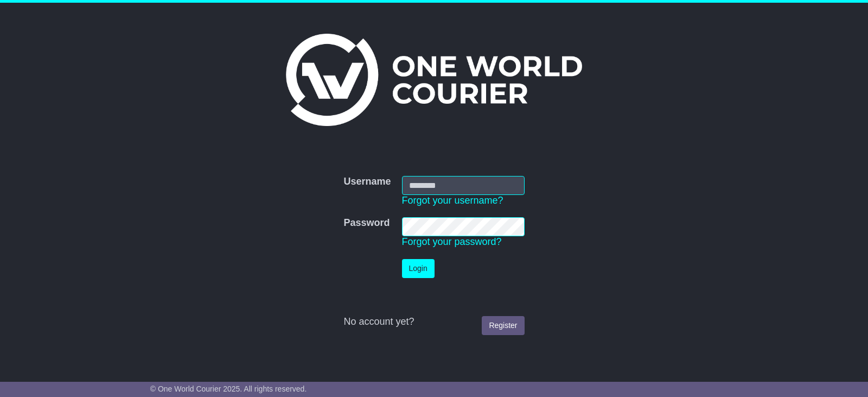 The image size is (868, 397). I want to click on label: Password, so click(366, 223).